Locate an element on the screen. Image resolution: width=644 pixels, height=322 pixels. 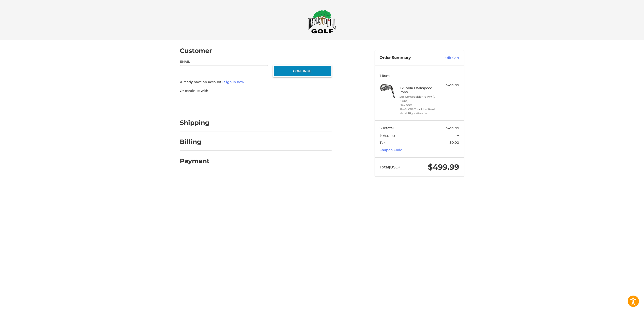
li: Flex Stiff is located at coordinates (418, 105).